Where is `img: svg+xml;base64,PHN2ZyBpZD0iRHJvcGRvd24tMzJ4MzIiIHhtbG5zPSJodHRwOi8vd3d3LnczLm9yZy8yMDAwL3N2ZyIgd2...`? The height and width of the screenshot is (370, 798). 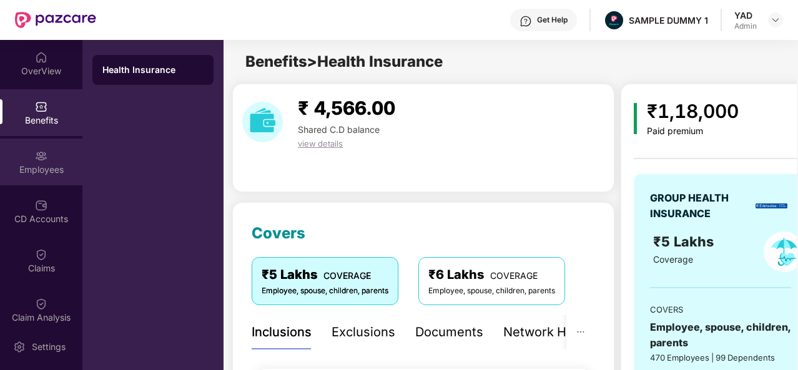 img: svg+xml;base64,PHN2ZyBpZD0iRHJvcGRvd24tMzJ4MzIiIHhtbG5zPSJodHRwOi8vd3d3LnczLm9yZy8yMDAwL3N2ZyIgd2... is located at coordinates (776, 20).